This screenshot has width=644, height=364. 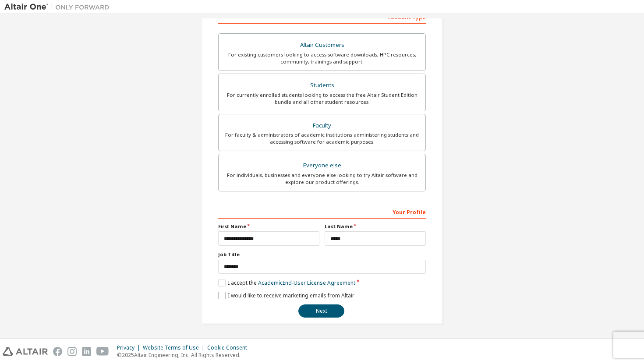 What do you see at coordinates (230, 348) in the screenshot?
I see `div: Cookie Consent` at bounding box center [230, 348].